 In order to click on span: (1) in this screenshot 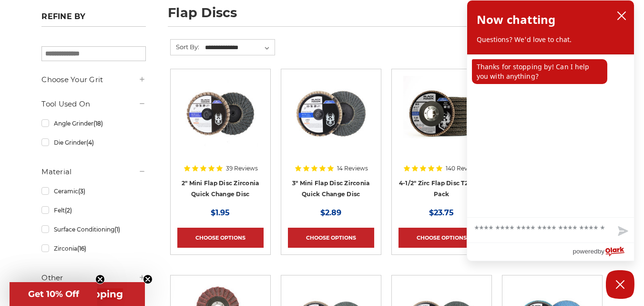, I will do `click(117, 229)`.